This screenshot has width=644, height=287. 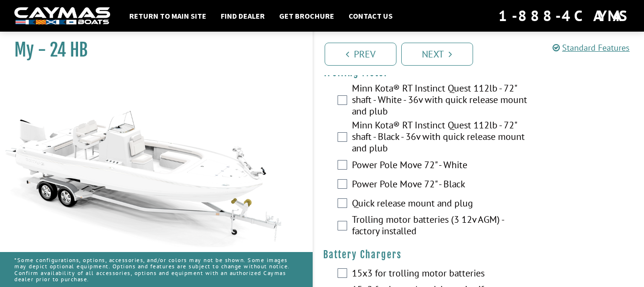 What do you see at coordinates (437, 54) in the screenshot?
I see `a: Next` at bounding box center [437, 54].